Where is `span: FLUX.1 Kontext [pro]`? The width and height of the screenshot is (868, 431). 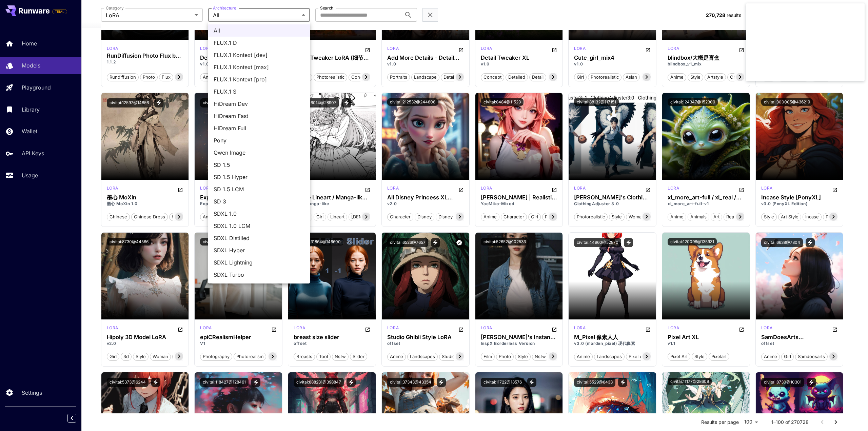
span: FLUX.1 Kontext [pro] is located at coordinates (259, 79).